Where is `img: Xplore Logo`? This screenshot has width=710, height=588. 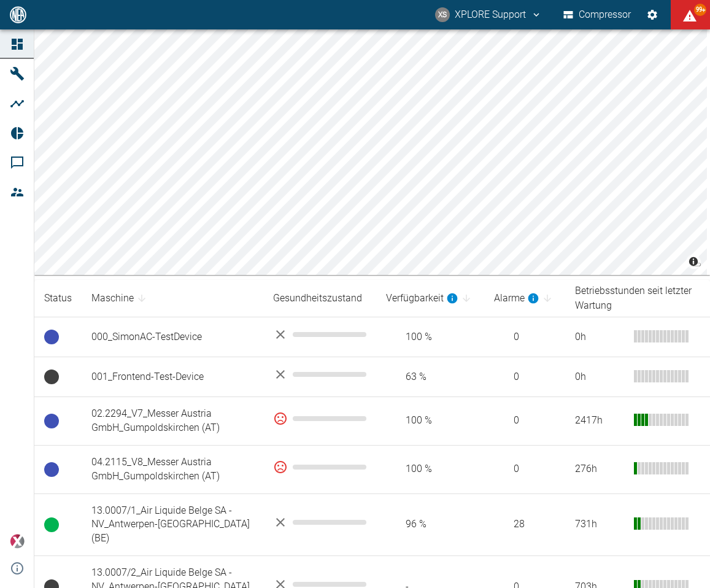 img: Xplore Logo is located at coordinates (17, 541).